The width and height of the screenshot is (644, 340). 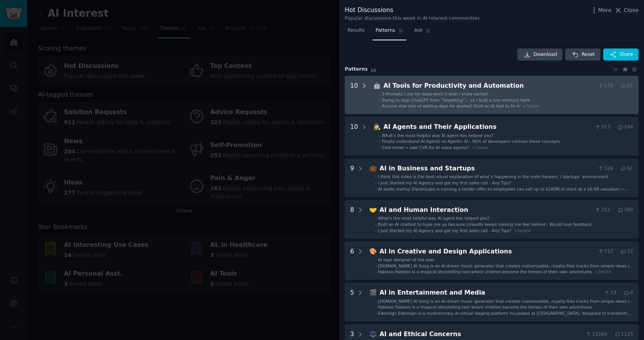 I want to click on span: 184, so click(x=625, y=128).